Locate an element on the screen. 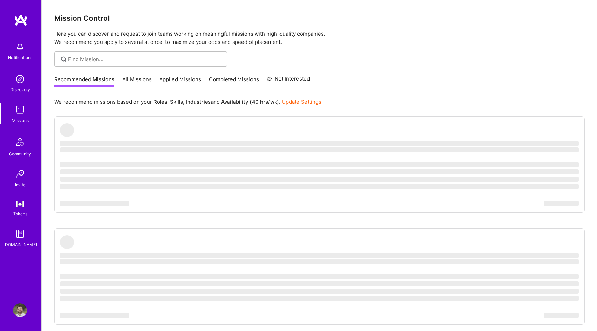  a: Not Interested is located at coordinates (288, 81).